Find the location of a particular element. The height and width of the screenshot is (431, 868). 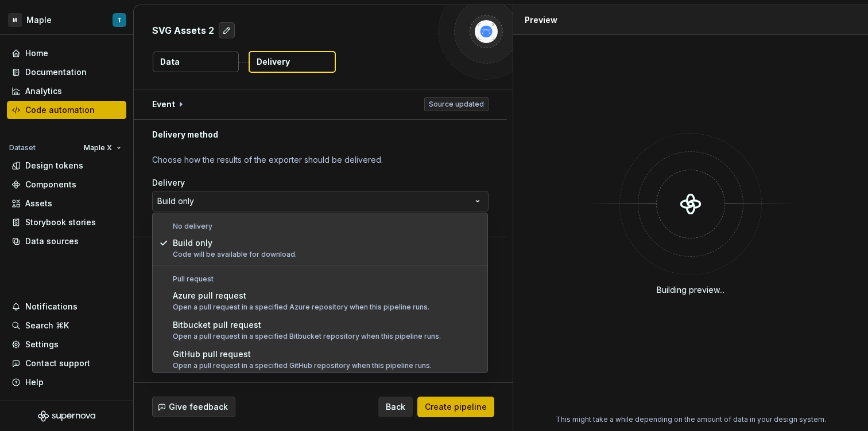

div: No delivery is located at coordinates (320, 226).